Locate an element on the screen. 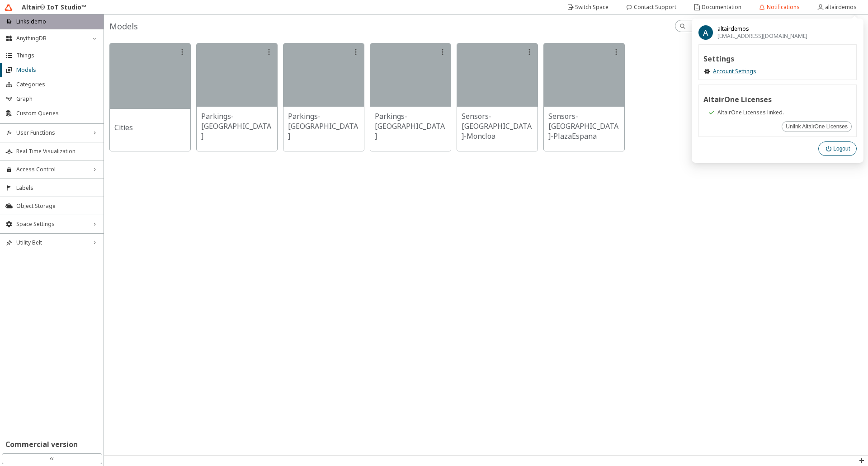 This screenshot has width=868, height=466. p: Links demo is located at coordinates (31, 21).